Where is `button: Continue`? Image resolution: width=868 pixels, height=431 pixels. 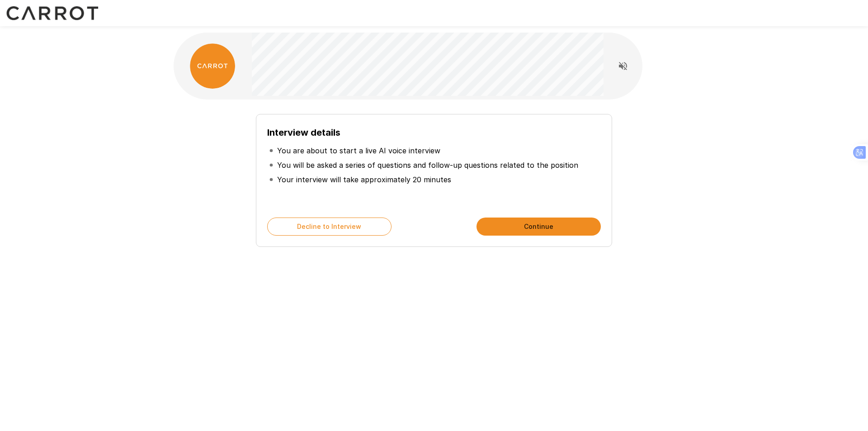 button: Continue is located at coordinates (538, 226).